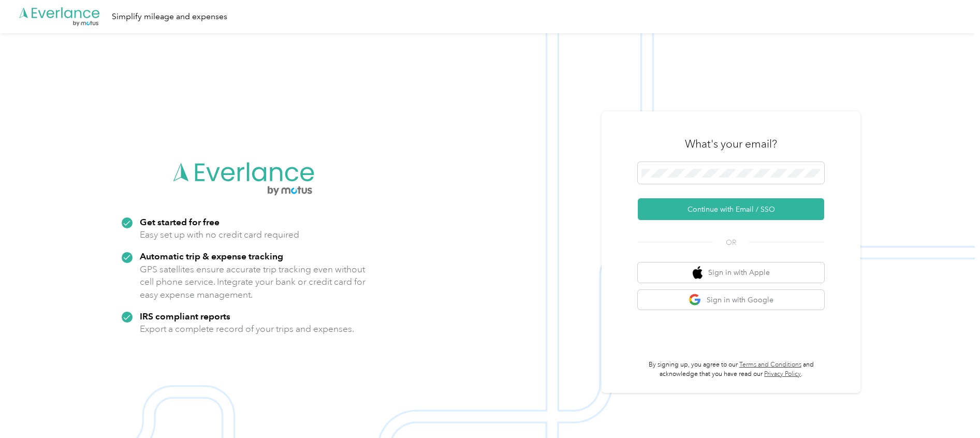 The image size is (980, 438). What do you see at coordinates (782, 374) in the screenshot?
I see `a: Privacy Policy` at bounding box center [782, 374].